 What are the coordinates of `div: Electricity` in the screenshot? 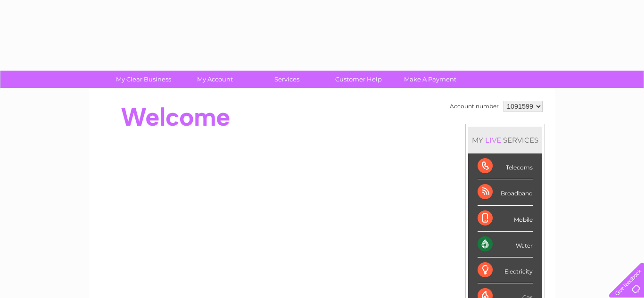 It's located at (505, 271).